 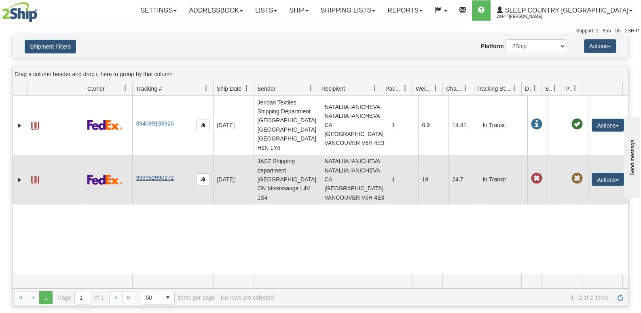 What do you see at coordinates (405, 88) in the screenshot?
I see `a: Packages filter column settings` at bounding box center [405, 88].